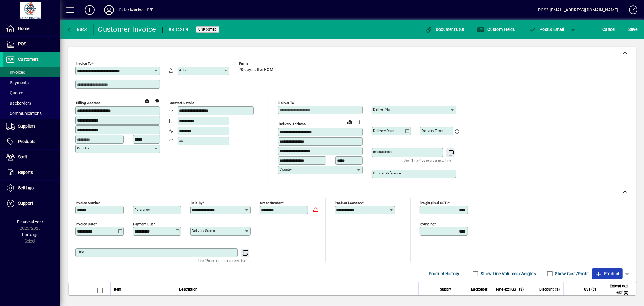  What do you see at coordinates (445, 30) in the screenshot?
I see `span: Documents (0)` at bounding box center [445, 30].